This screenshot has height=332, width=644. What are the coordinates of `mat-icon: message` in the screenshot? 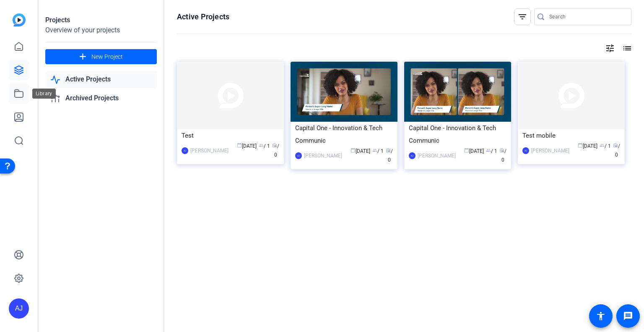 It's located at (628, 316).